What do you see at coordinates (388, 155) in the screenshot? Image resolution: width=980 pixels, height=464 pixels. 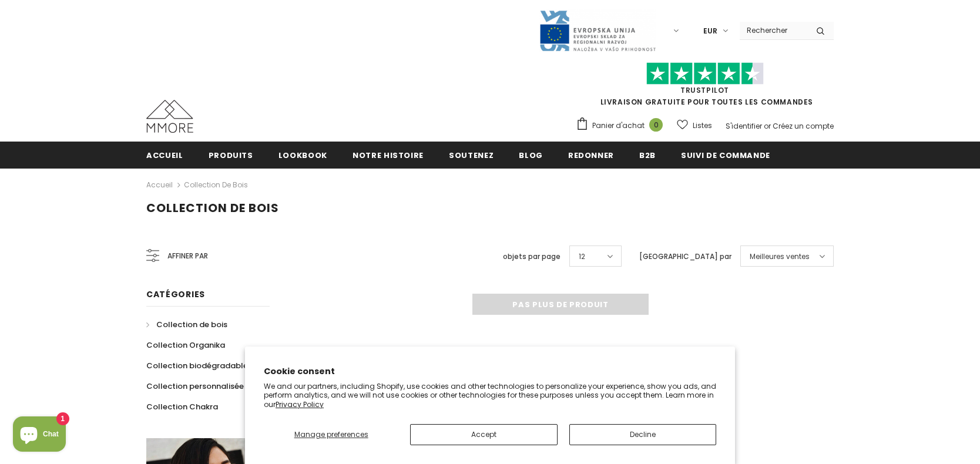 I see `a: Notre histoire` at bounding box center [388, 155].